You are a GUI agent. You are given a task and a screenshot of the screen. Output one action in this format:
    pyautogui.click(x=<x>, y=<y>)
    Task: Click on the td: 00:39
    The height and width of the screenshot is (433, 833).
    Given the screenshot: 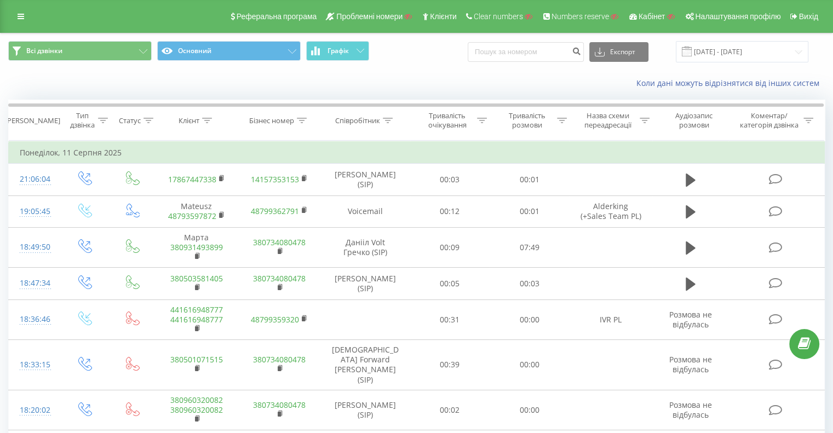 What is the action you would take?
    pyautogui.click(x=450, y=365)
    